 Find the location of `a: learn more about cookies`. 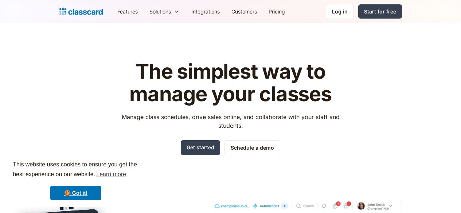

a: learn more about cookies is located at coordinates (111, 175).